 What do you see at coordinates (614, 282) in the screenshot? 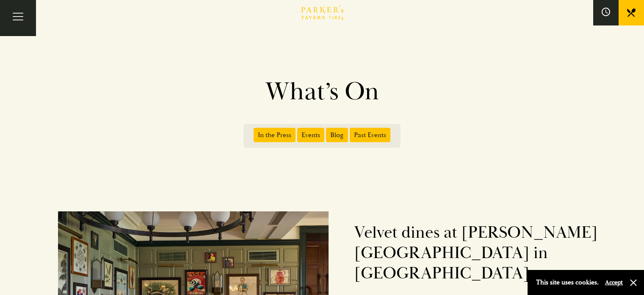
I see `button: Accept` at bounding box center [614, 282].